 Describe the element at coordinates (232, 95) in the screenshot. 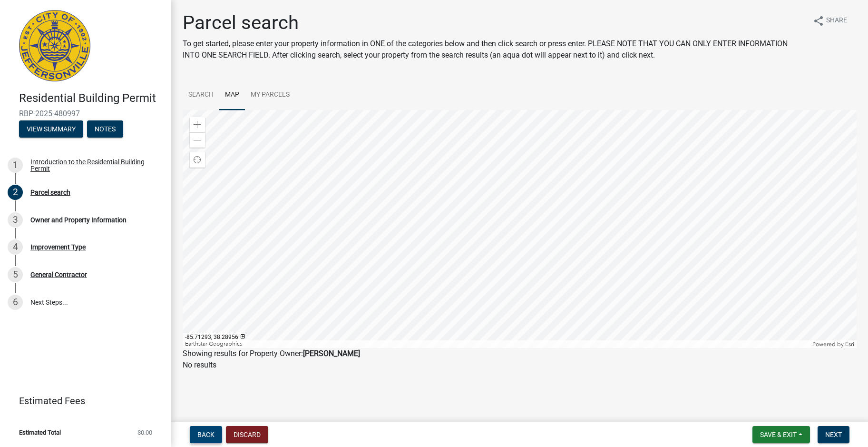

I see `a: Map` at that location.